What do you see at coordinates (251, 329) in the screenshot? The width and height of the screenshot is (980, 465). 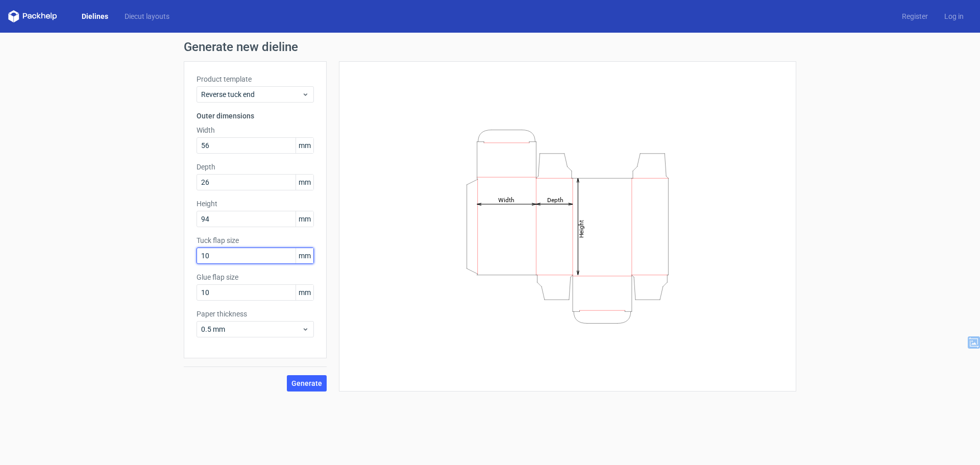 I see `span: 0.5 mm` at bounding box center [251, 329].